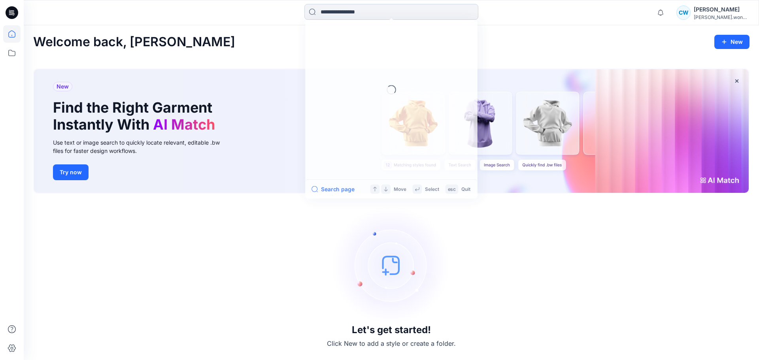 Image resolution: width=759 pixels, height=360 pixels. I want to click on img: empty-state-image.svg, so click(392, 265).